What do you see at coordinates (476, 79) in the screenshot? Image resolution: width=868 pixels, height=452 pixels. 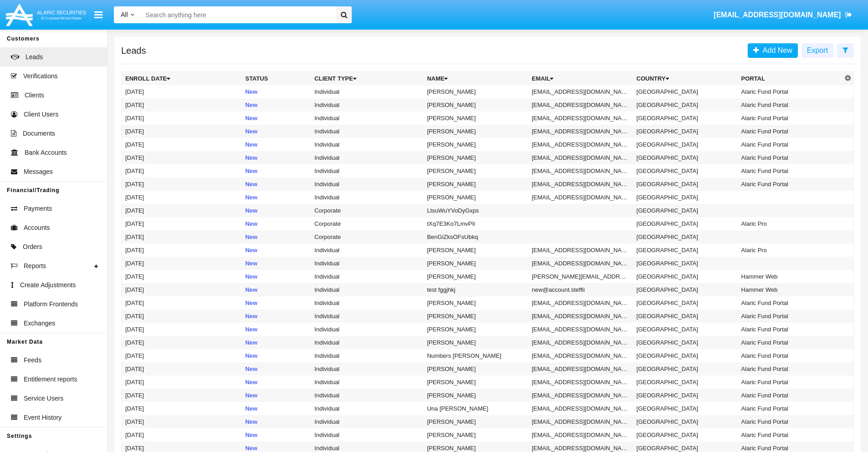 I see `th: Name` at bounding box center [476, 79].